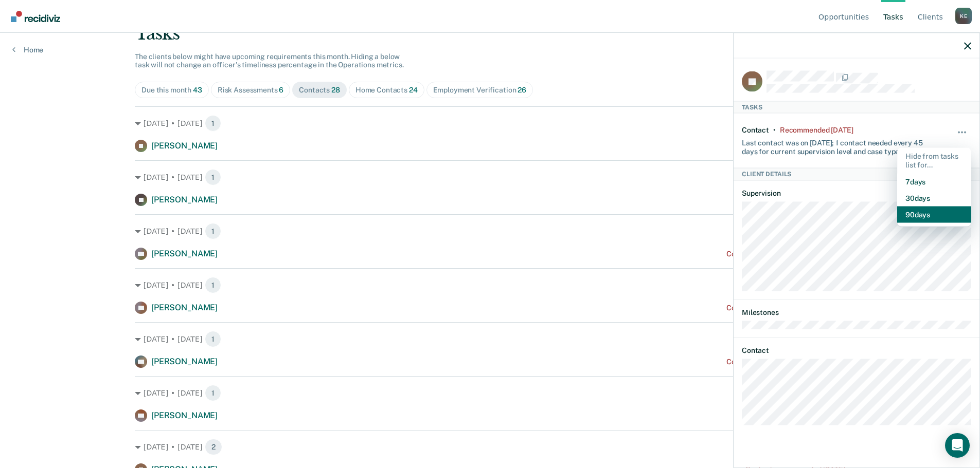 The width and height of the screenshot is (980, 468). Describe the element at coordinates (172, 90) in the screenshot. I see `div: Due this month` at that location.